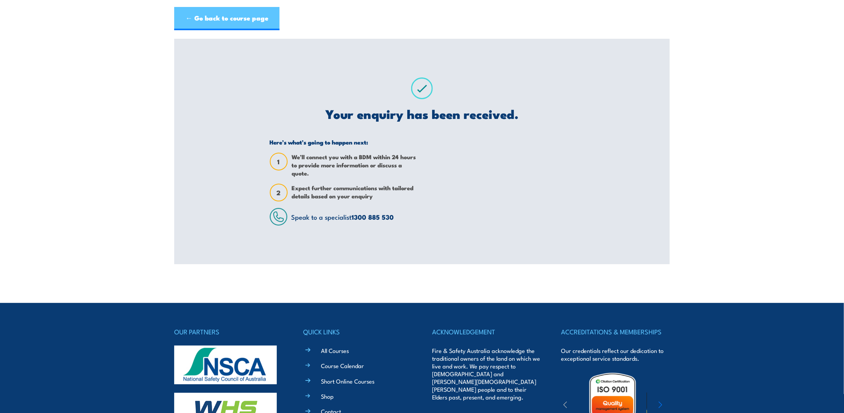  What do you see at coordinates (342, 365) in the screenshot?
I see `a: Course Calendar` at bounding box center [342, 365].